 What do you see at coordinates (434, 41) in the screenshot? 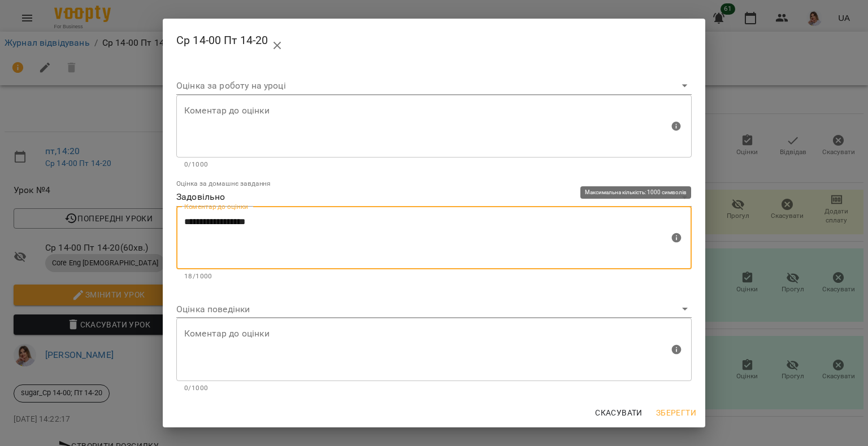
I see `h2: Ср 14-00 Пт 14-20` at bounding box center [434, 41].